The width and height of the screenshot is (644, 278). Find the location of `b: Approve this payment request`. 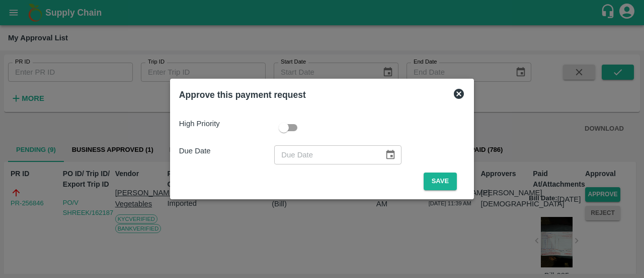

b: Approve this payment request is located at coordinates (242, 95).